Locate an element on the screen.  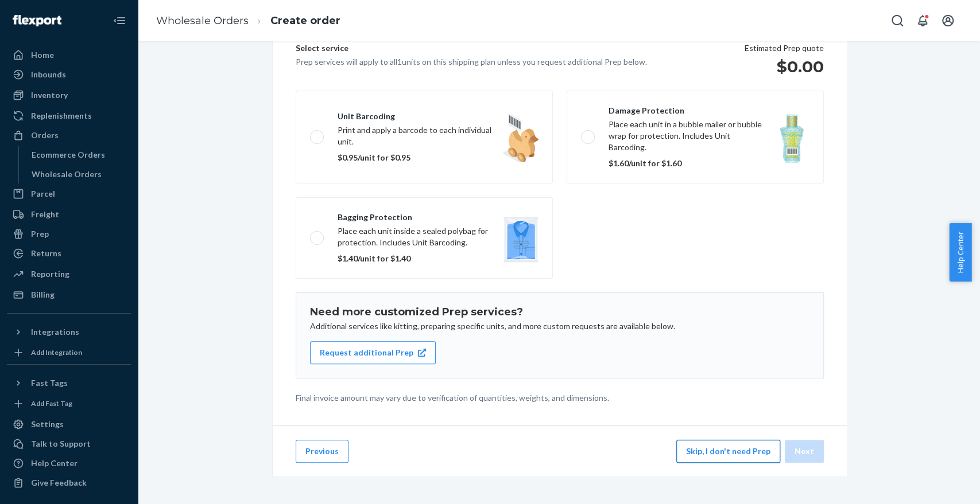
div: Ecommerce Orders is located at coordinates (68, 155).